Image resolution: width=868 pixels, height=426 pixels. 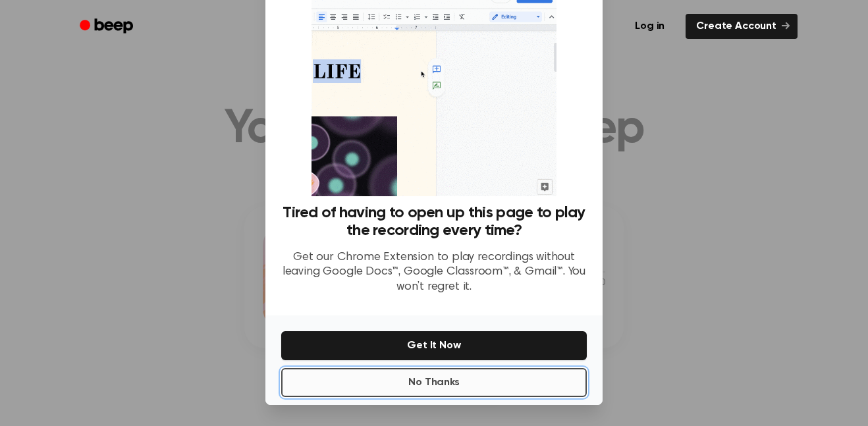 I want to click on button: Get It Now, so click(x=434, y=346).